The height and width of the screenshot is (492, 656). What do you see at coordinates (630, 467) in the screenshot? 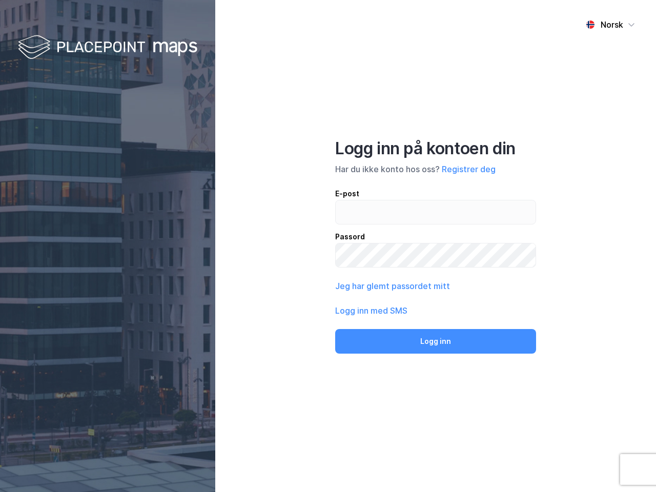
I see `div: Chat Widget` at bounding box center [630, 467].